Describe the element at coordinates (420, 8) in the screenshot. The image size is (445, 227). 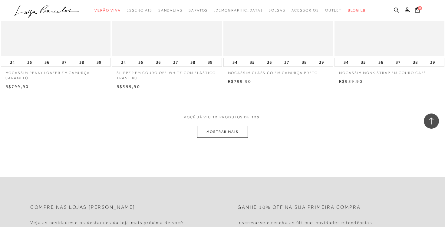
I see `span: 0` at that location.